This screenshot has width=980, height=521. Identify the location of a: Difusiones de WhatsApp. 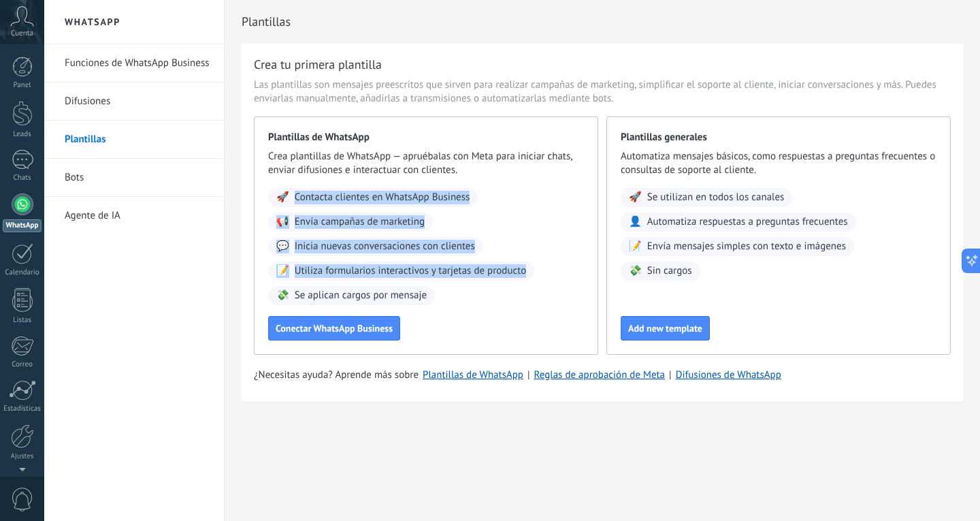
(728, 374).